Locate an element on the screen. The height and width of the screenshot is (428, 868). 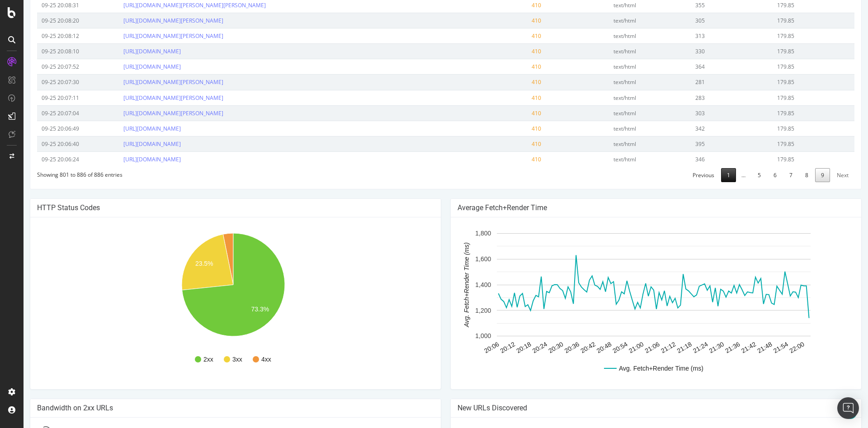
text: 21:24 is located at coordinates (677, 347).